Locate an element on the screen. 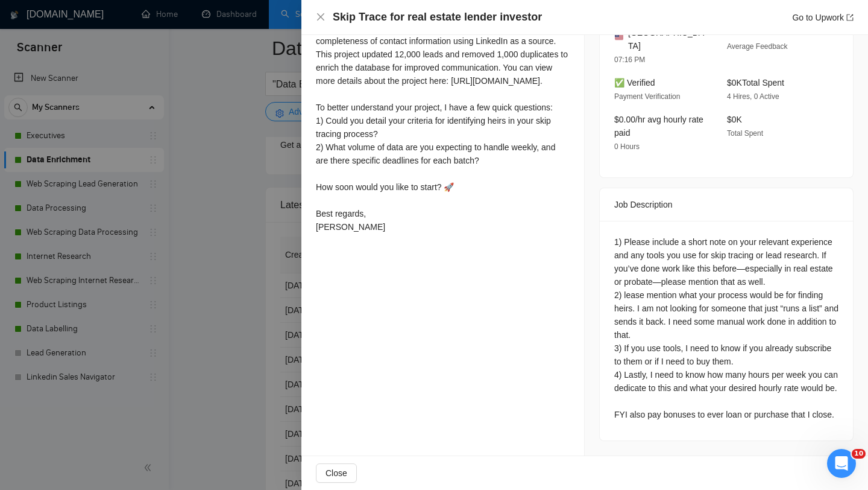  span: $0.00/hr avg hourly rate paid is located at coordinates (659, 126).